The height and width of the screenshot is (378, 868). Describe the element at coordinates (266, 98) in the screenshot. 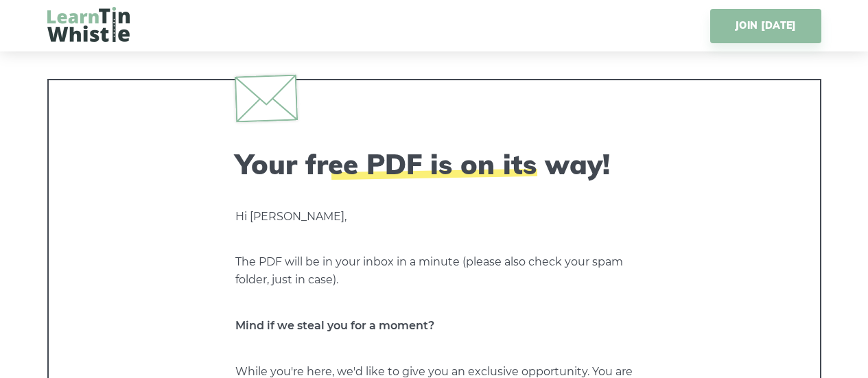

I see `img: envelope.svg` at that location.